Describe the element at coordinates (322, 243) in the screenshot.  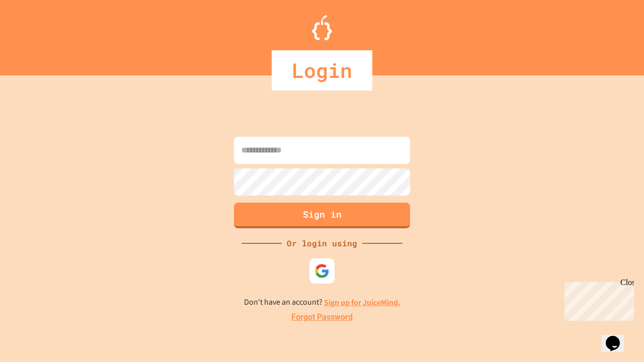
I see `div: Or login using` at that location.